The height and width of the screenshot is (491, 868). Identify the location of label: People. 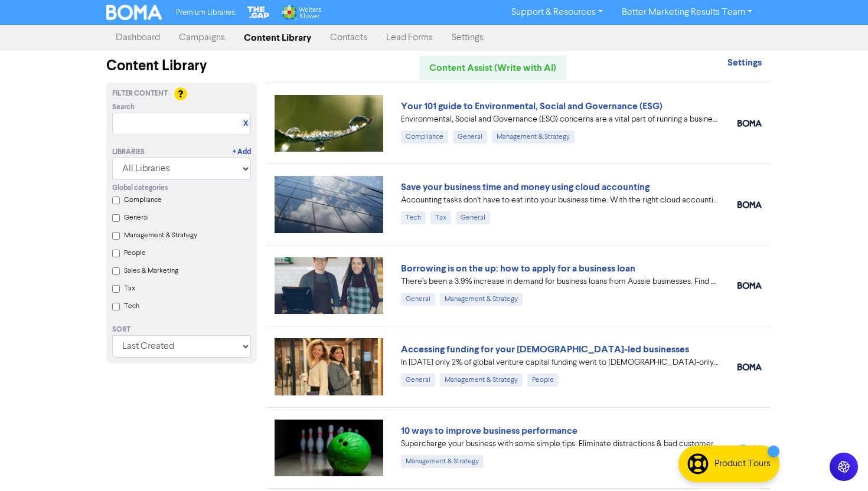
(135, 253).